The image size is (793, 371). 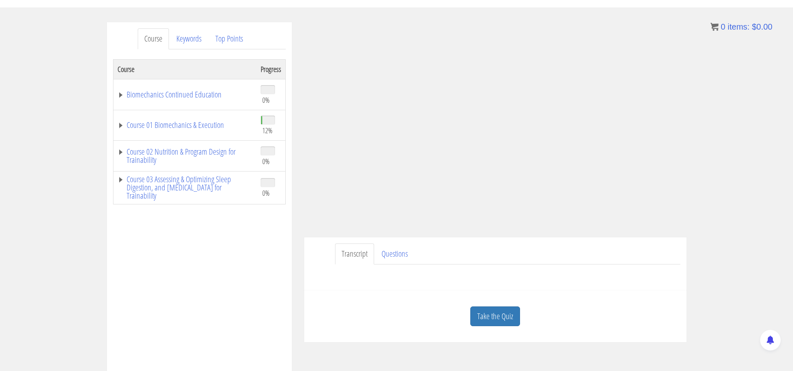 What do you see at coordinates (495, 316) in the screenshot?
I see `a: Take the Quiz` at bounding box center [495, 316].